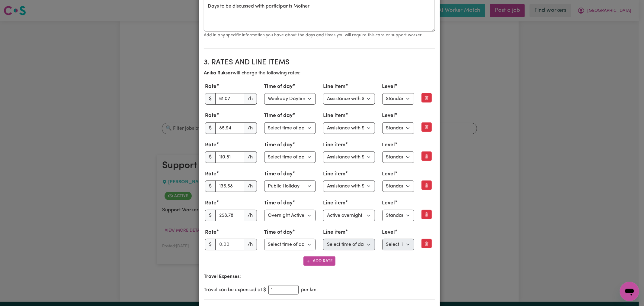  What do you see at coordinates (222, 277) in the screenshot?
I see `b: Travel Expenses:` at bounding box center [222, 277].